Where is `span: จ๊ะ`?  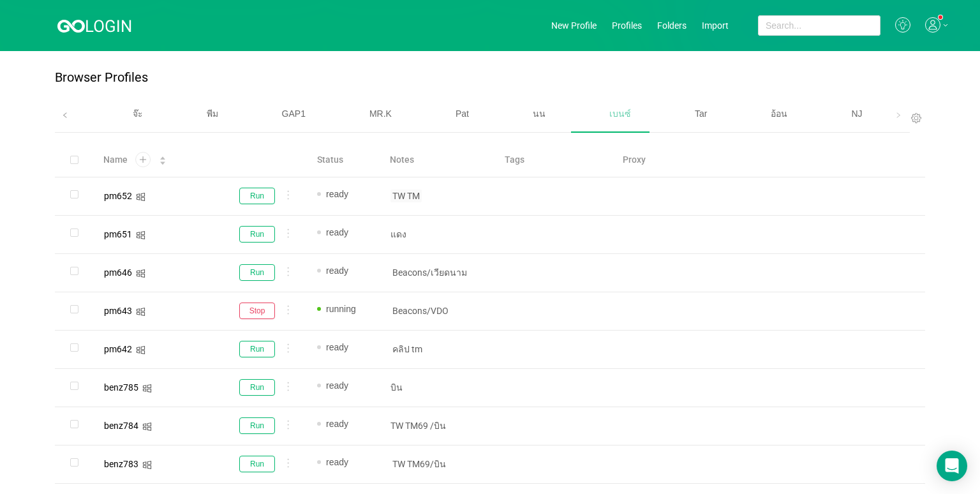
span: จ๊ะ is located at coordinates (138, 114).